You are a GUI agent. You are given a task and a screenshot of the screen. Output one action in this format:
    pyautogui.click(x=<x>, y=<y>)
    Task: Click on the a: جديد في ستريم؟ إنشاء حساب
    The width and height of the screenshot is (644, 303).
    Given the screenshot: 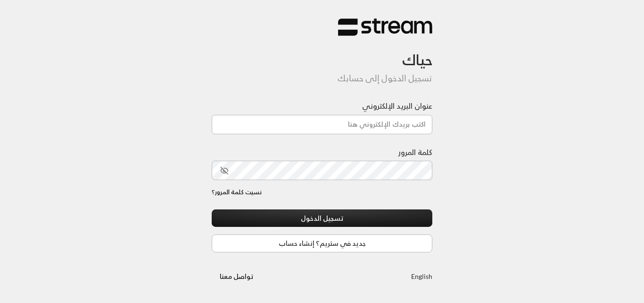 What is the action you would take?
    pyautogui.click(x=322, y=242)
    